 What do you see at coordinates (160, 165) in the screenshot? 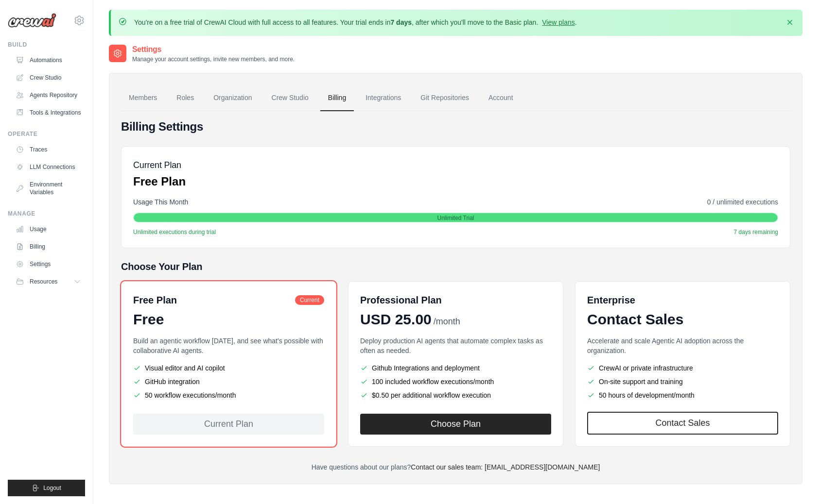
I see `h5: Current Plan` at bounding box center [160, 165].